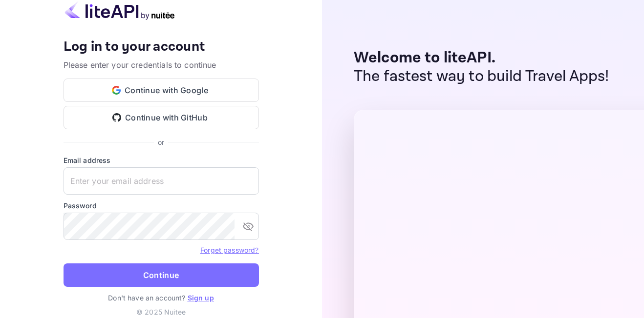 The width and height of the screenshot is (644, 318). I want to click on button: Continue with Google, so click(161, 90).